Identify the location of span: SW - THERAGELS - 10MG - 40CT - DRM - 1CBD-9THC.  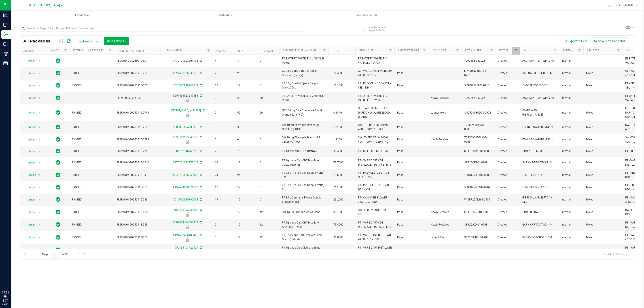
(375, 139).